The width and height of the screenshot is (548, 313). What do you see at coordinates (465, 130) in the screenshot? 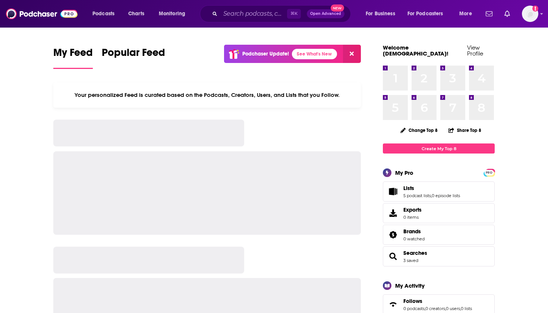
I see `button: Share Top 8` at bounding box center [465, 130].